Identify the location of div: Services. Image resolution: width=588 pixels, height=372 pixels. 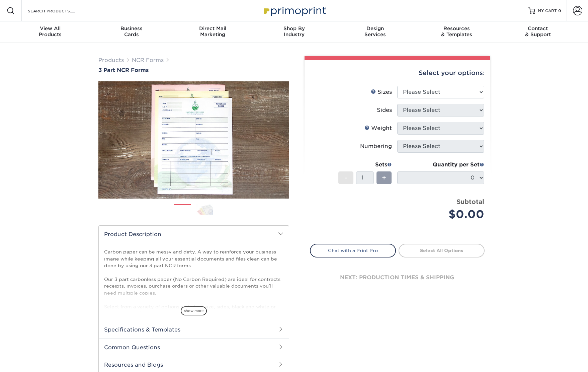
(375, 32).